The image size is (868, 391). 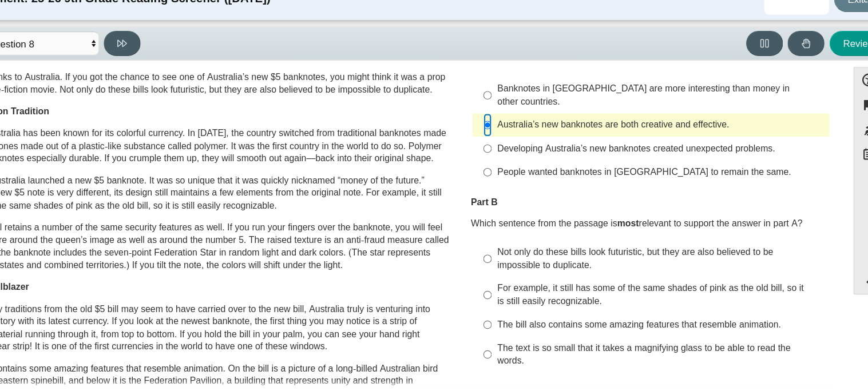 What do you see at coordinates (60, 273) in the screenshot?
I see `b: Currency Trailblazer` at bounding box center [60, 273].